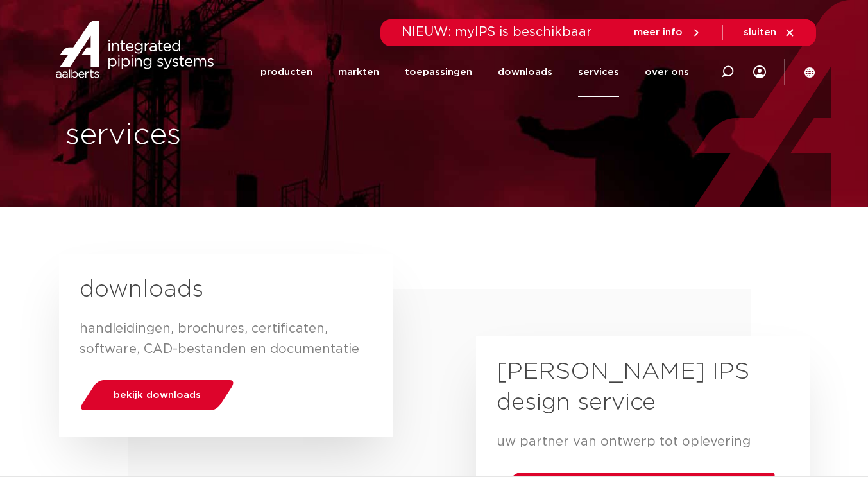 This screenshot has width=868, height=477. Describe the element at coordinates (358, 72) in the screenshot. I see `a: markten` at that location.